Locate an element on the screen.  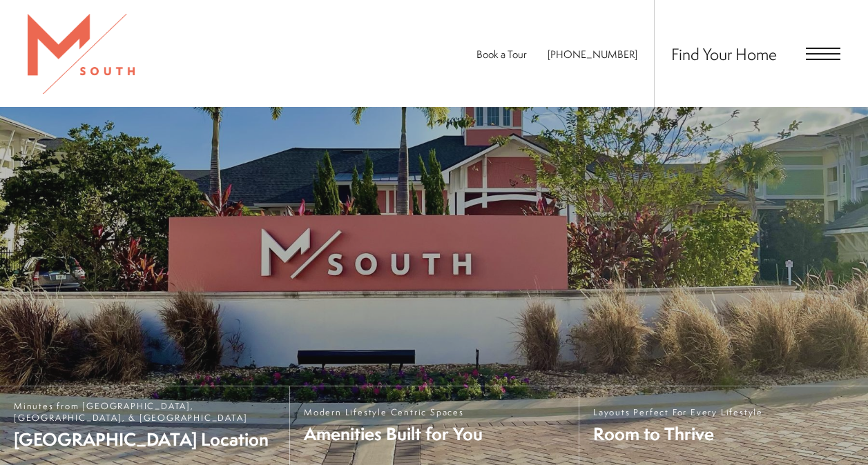
a: Call Us at 813-570-8014 is located at coordinates (592, 54).